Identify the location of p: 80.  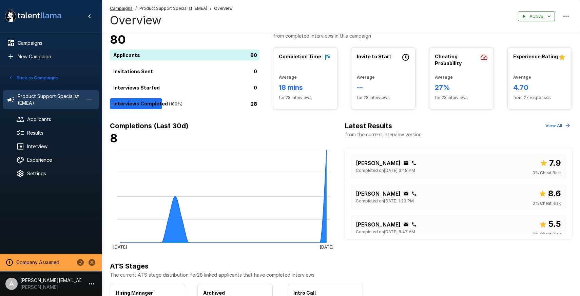
(254, 55).